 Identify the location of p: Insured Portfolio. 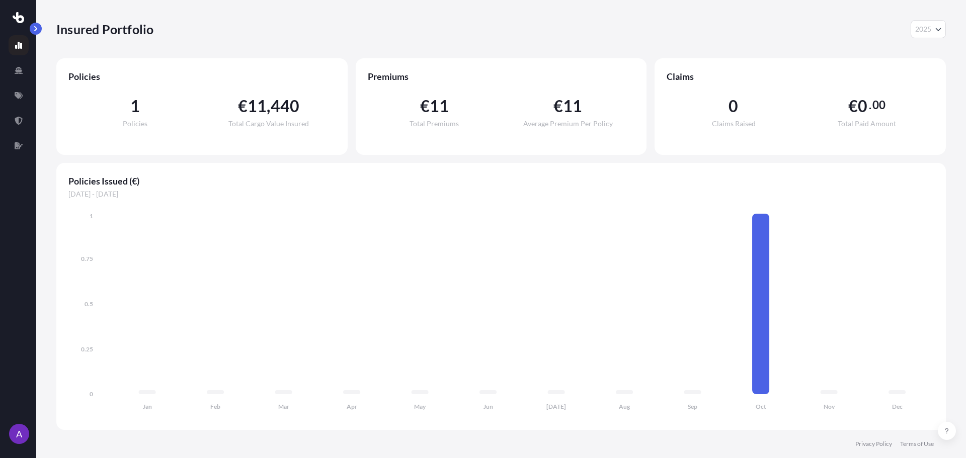
(105, 29).